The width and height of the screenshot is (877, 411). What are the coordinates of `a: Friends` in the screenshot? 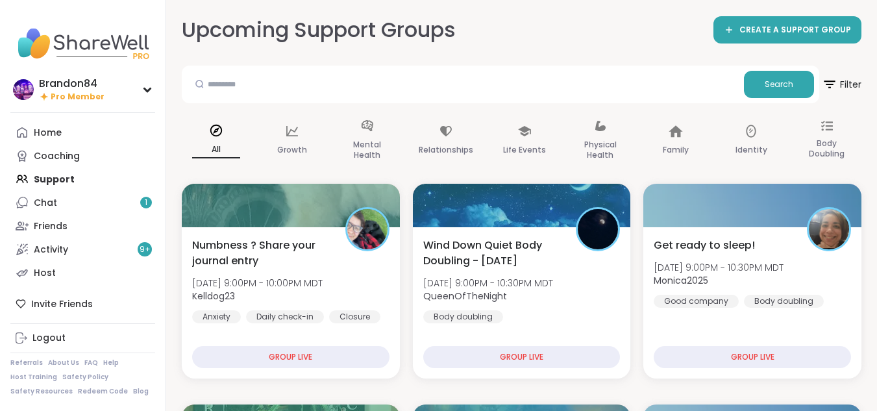 It's located at (82, 226).